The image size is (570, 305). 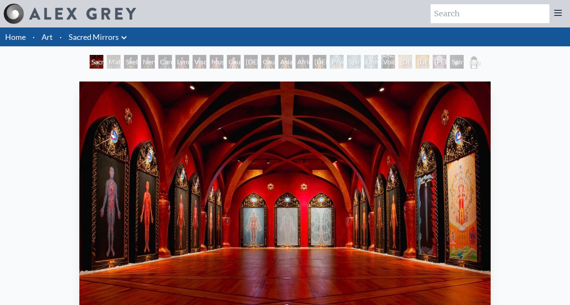 What do you see at coordinates (474, 62) in the screenshot?
I see `div: Sacred Mirrors Frame` at bounding box center [474, 62].